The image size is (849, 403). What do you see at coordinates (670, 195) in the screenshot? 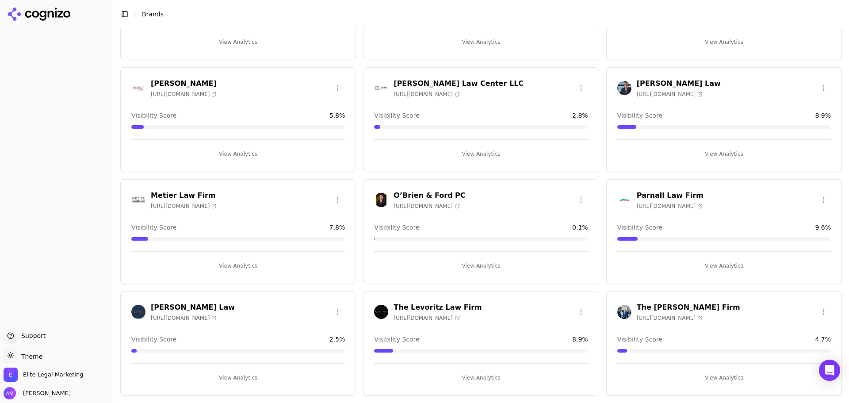
I see `h3: Parnall Law Firm` at bounding box center [670, 195].